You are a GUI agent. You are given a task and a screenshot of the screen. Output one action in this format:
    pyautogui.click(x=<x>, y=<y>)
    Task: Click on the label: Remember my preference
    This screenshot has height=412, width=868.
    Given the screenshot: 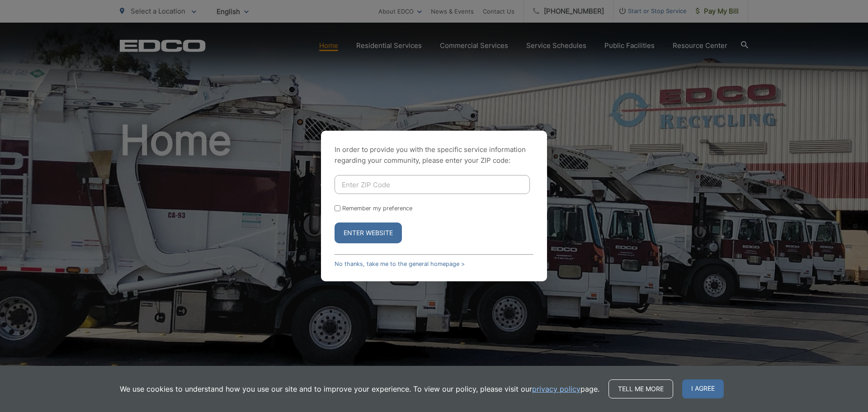 What is the action you would take?
    pyautogui.click(x=377, y=208)
    